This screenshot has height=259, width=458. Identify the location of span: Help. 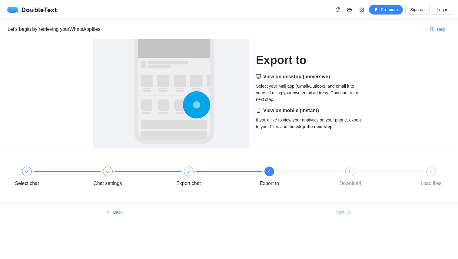
(441, 29).